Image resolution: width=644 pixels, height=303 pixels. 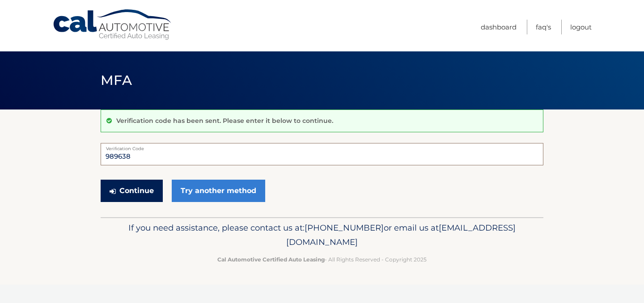 I want to click on p: Verification code has been sent. Please enter it below to continue., so click(x=224, y=120).